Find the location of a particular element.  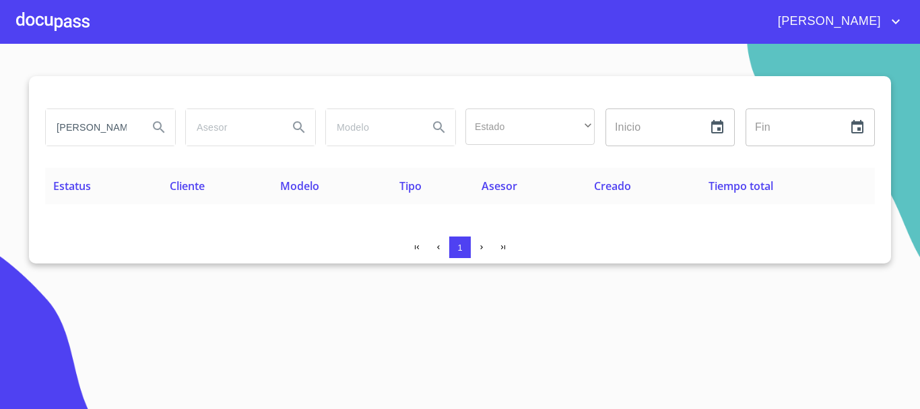

button: account of current user is located at coordinates (835, 22).